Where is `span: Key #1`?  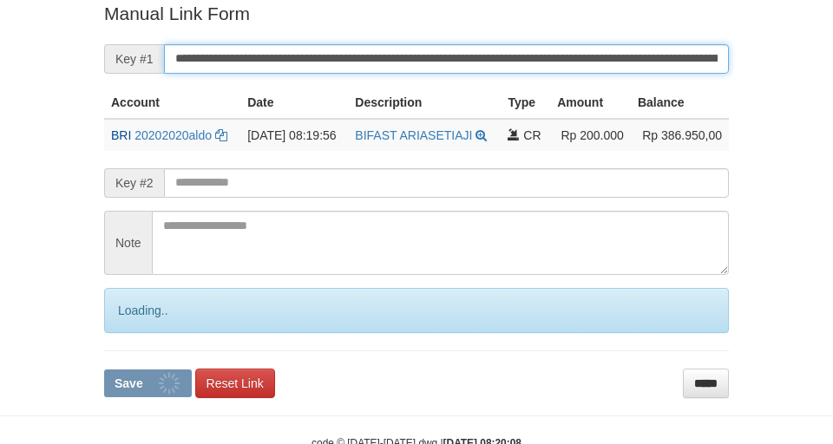
span: Key #1 is located at coordinates (134, 59).